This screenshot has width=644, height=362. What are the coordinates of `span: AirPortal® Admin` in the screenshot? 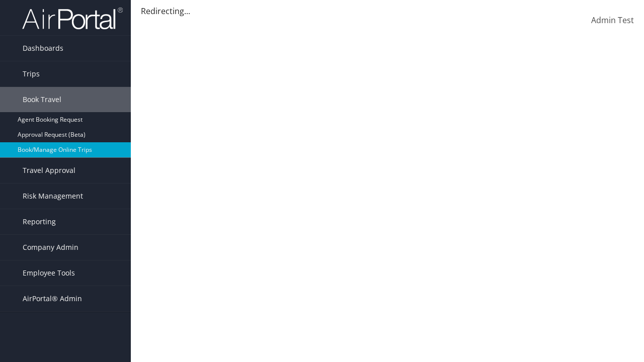 It's located at (52, 299).